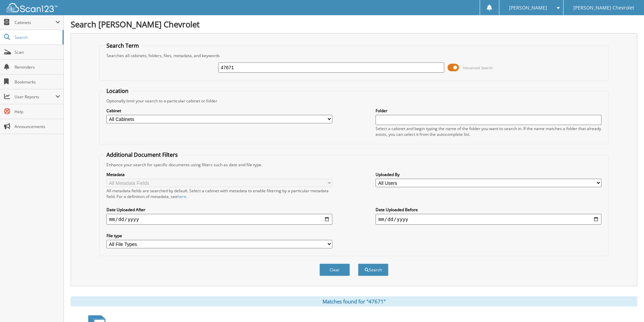 The image size is (644, 322). Describe the element at coordinates (354, 101) in the screenshot. I see `div: Optionally limit your search to a particular cabinet or folder` at that location.